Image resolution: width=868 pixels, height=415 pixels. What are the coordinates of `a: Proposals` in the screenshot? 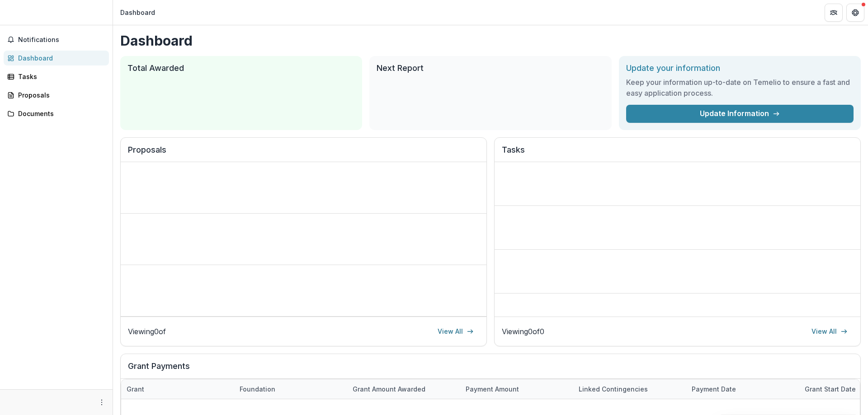 It's located at (56, 95).